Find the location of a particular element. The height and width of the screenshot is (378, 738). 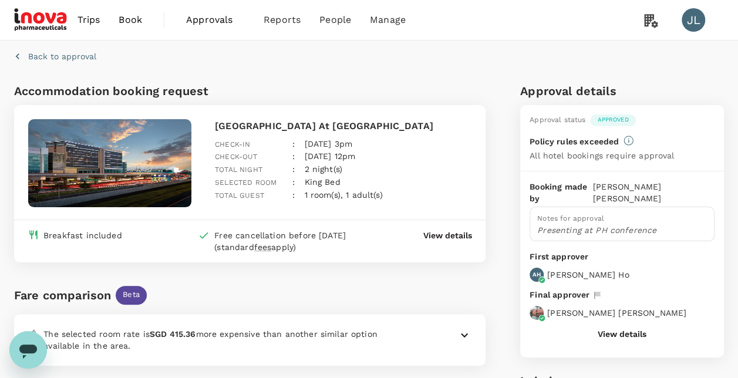

span: Book is located at coordinates (130, 20).